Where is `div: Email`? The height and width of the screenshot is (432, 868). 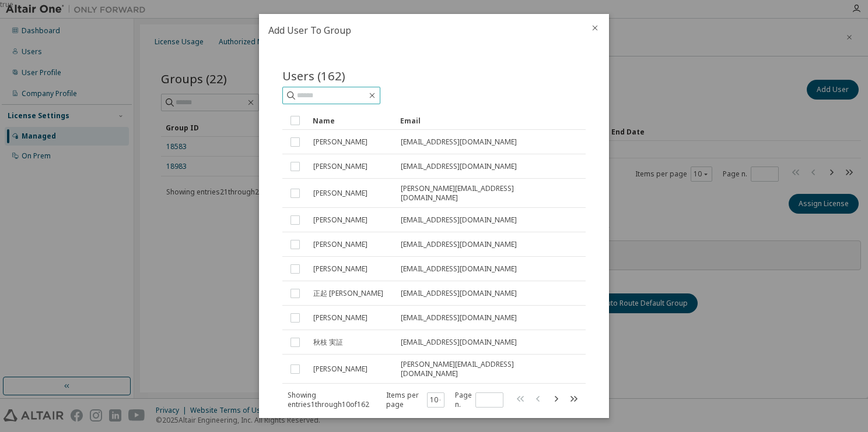 div: Email is located at coordinates (483, 121).